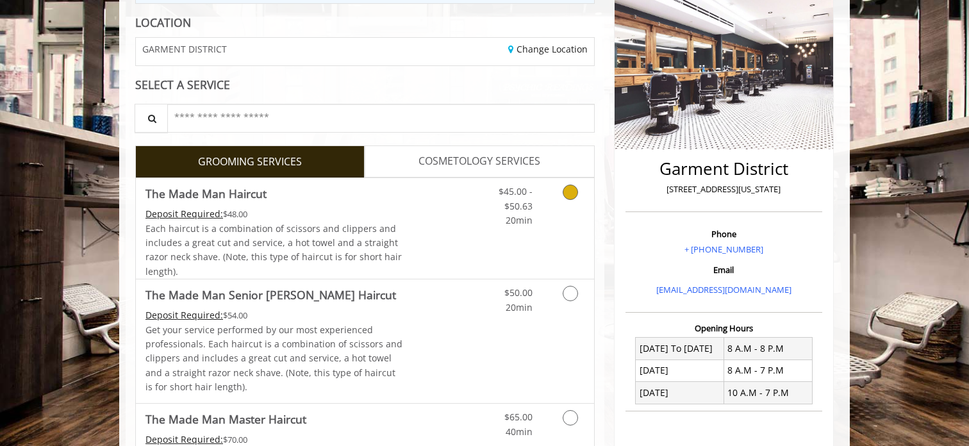 This screenshot has width=969, height=446. What do you see at coordinates (519, 431) in the screenshot?
I see `span: 40min` at bounding box center [519, 431].